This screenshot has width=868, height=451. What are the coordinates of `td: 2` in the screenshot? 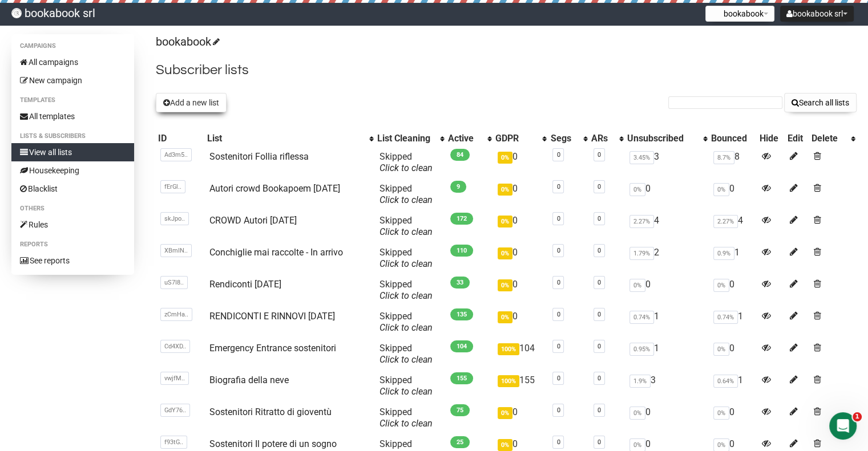 It's located at (666, 258).